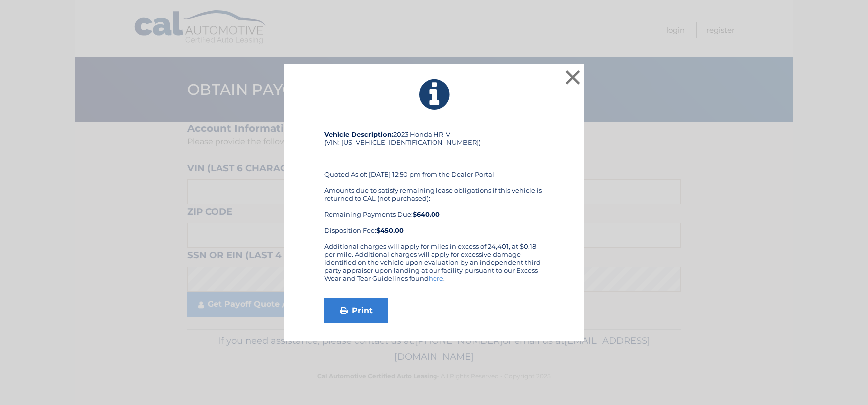 The image size is (868, 405). I want to click on strong: Vehicle Description:, so click(359, 134).